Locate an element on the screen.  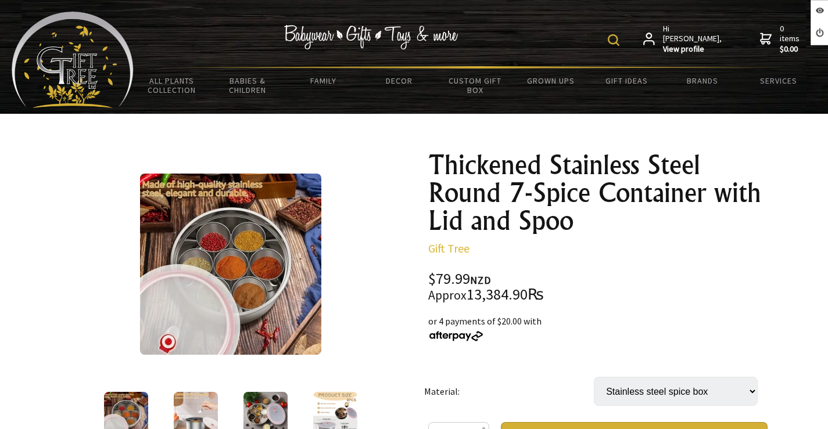
a: Brands is located at coordinates (702, 81).